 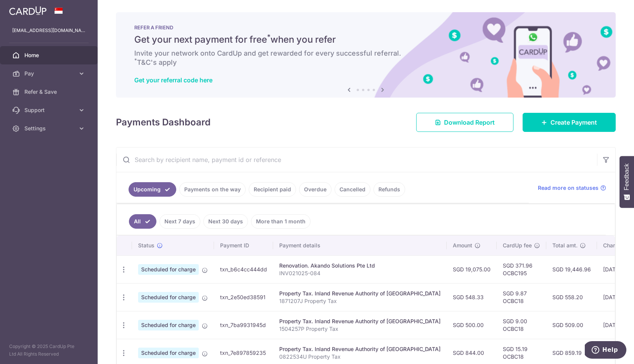 What do you see at coordinates (146, 246) in the screenshot?
I see `span: Status` at bounding box center [146, 246].